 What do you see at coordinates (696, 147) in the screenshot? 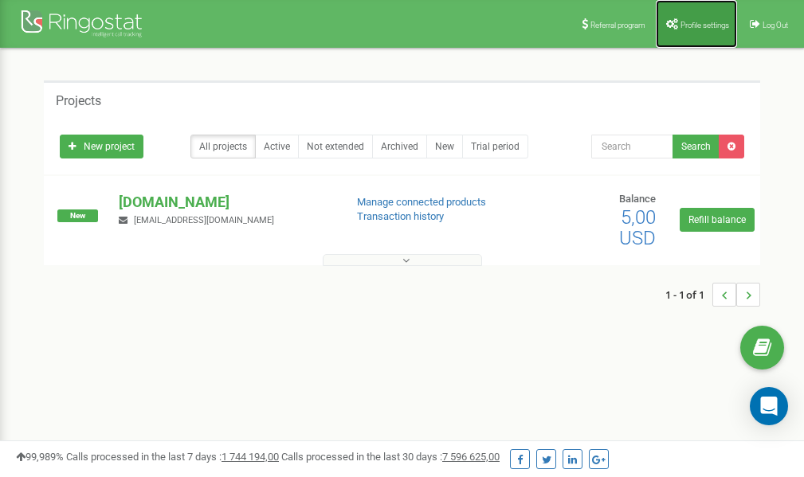
I see `button: Search` at bounding box center [696, 147].